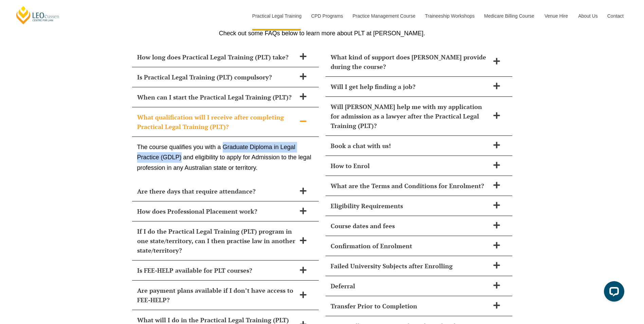  I want to click on h2: Are there days that require attendance?, so click(217, 191).